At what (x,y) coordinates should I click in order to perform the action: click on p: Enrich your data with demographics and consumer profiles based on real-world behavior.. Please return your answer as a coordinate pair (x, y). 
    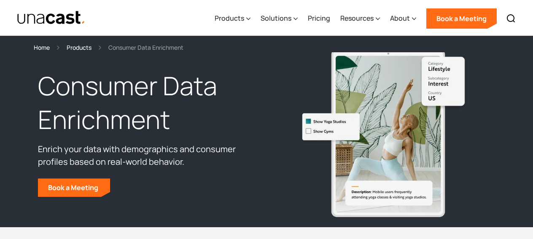
    Looking at the image, I should click on (150, 155).